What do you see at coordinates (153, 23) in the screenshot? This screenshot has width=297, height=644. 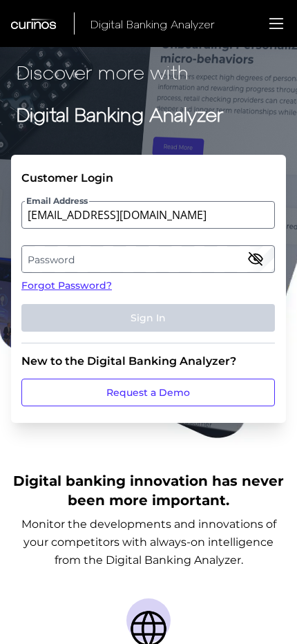 I see `span: Digital Banking Analyzer` at bounding box center [153, 23].